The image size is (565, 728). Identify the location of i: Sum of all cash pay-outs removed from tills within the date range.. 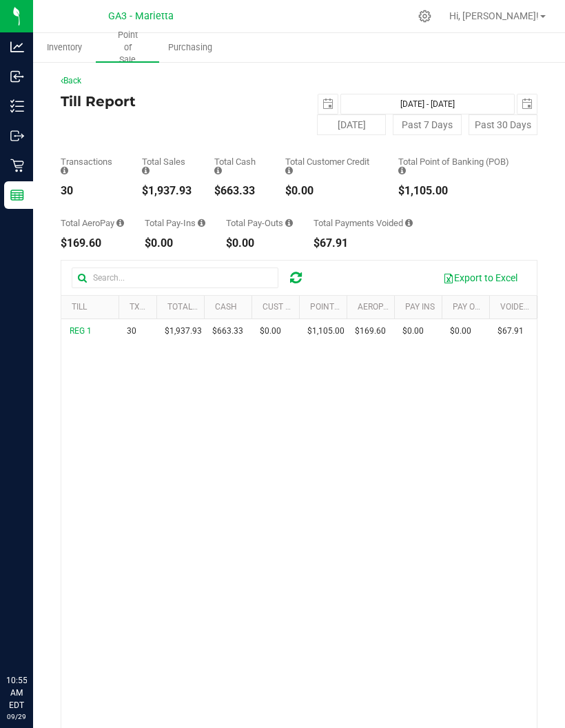
(289, 222).